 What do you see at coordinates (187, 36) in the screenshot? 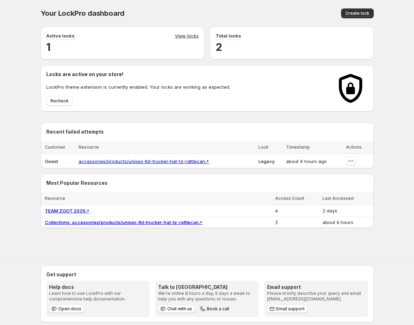
I see `a: View locks` at bounding box center [187, 36].